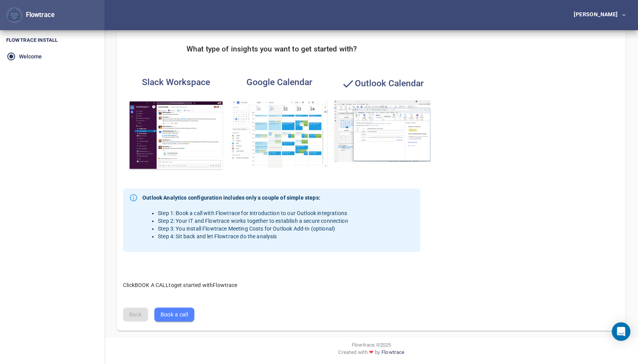  Describe the element at coordinates (382, 131) in the screenshot. I see `img: Outlook Calendar analytics` at that location.